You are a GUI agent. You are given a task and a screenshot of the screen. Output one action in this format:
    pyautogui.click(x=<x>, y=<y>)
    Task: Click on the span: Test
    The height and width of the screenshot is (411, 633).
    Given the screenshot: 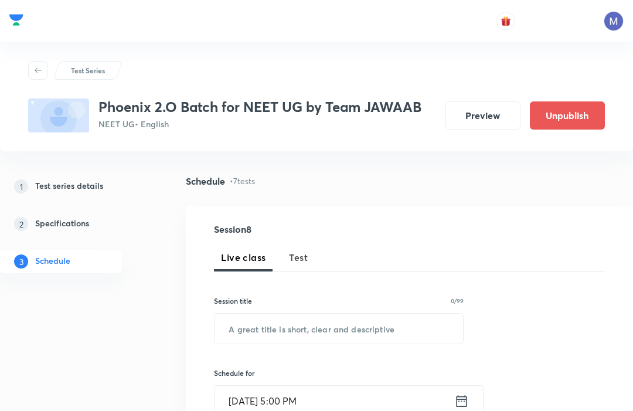 What is the action you would take?
    pyautogui.click(x=298, y=257)
    